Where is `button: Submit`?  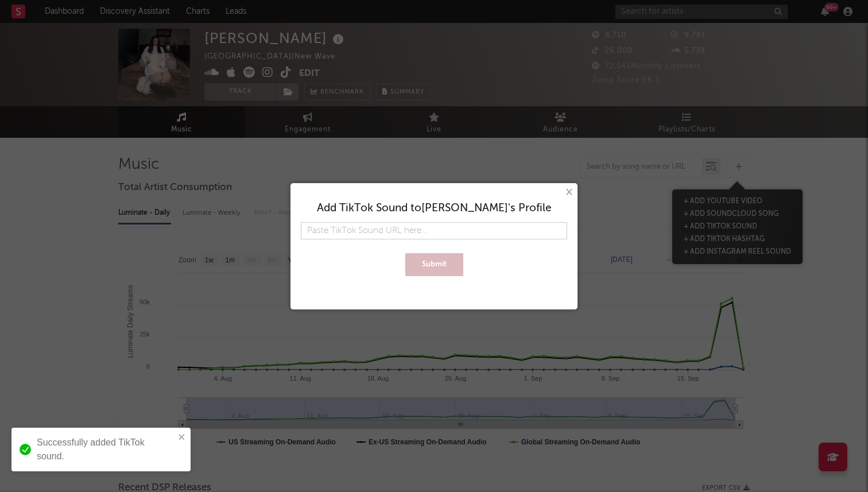
button: Submit is located at coordinates (434, 265).